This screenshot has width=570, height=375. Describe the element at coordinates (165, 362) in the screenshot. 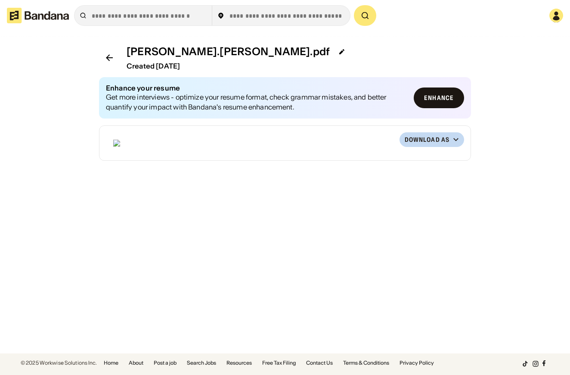

I see `a: Post a job` at that location.